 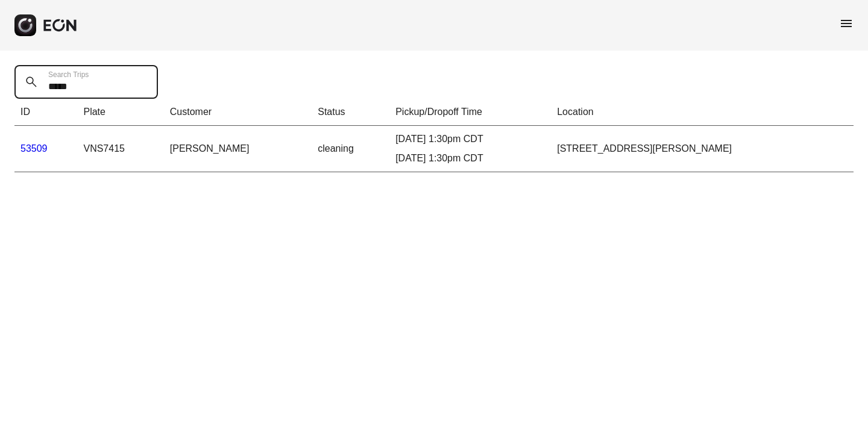 I want to click on th: Status, so click(x=350, y=112).